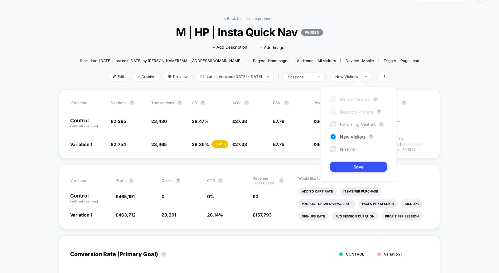 The width and height of the screenshot is (499, 273). What do you see at coordinates (146, 76) in the screenshot?
I see `span: Archive` at bounding box center [146, 76].